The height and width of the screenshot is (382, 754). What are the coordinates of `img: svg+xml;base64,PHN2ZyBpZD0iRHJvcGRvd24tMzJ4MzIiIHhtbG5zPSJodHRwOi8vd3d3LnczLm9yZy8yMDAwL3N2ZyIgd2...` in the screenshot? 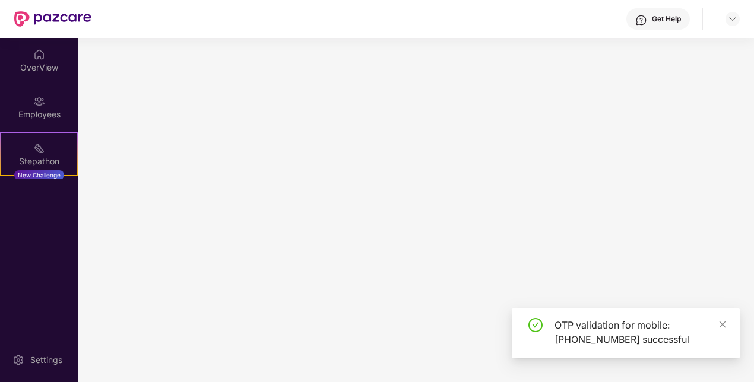 It's located at (733, 19).